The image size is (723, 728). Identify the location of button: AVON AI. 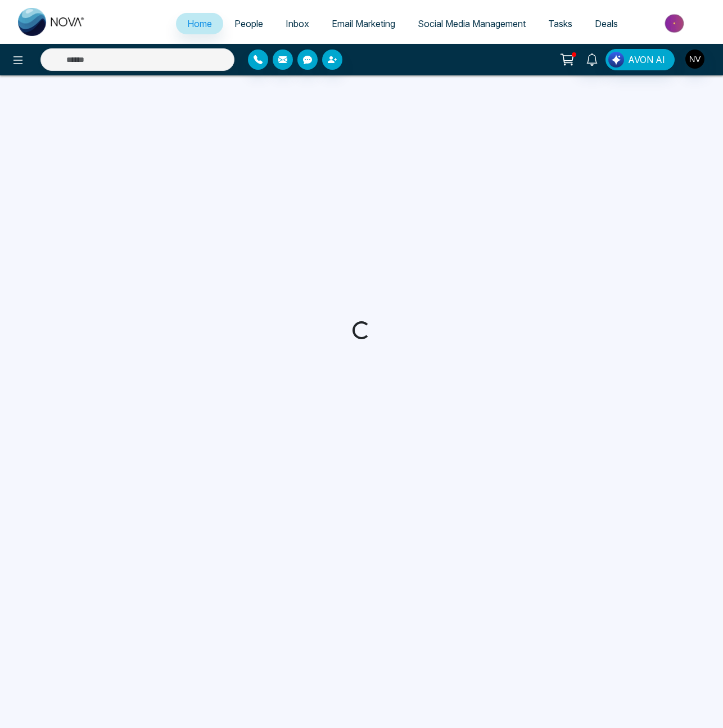
(640, 60).